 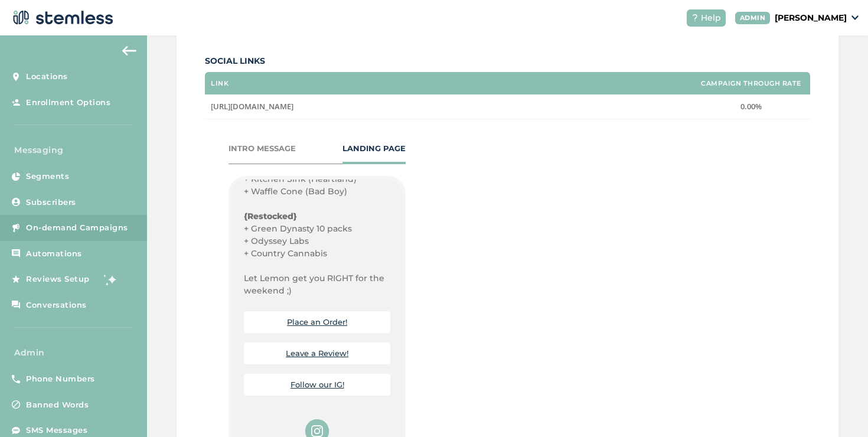 What do you see at coordinates (262, 149) in the screenshot?
I see `div: INTRO MESSAGE` at bounding box center [262, 149].